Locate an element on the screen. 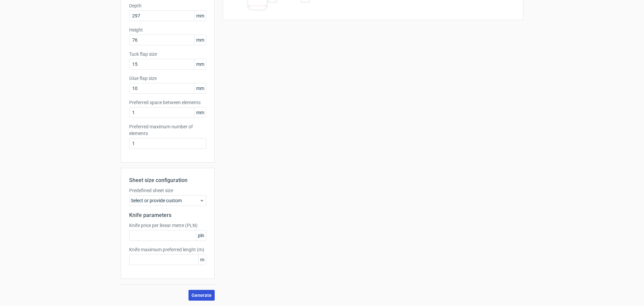 The image size is (644, 306). label: Glue flap size is located at coordinates (168, 79).